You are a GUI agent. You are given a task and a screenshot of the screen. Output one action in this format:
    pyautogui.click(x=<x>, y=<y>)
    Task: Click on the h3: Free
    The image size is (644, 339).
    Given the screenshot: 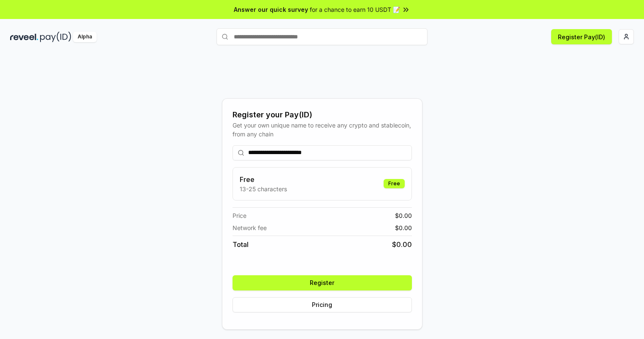 What is the action you would take?
    pyautogui.click(x=263, y=180)
    